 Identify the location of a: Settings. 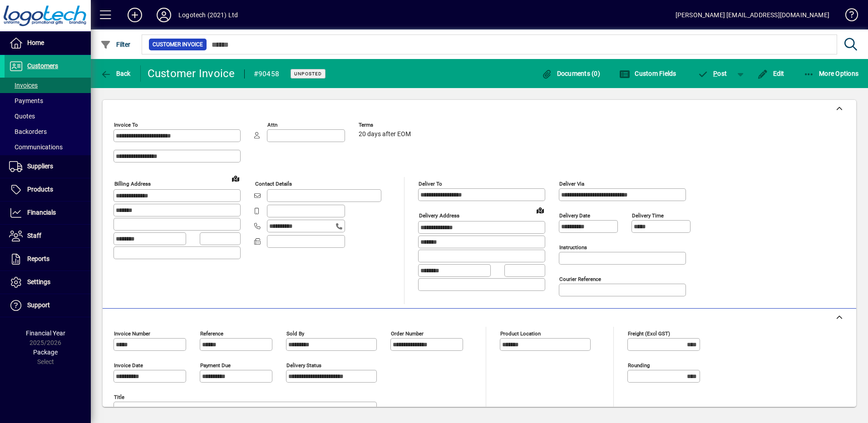
(48, 282).